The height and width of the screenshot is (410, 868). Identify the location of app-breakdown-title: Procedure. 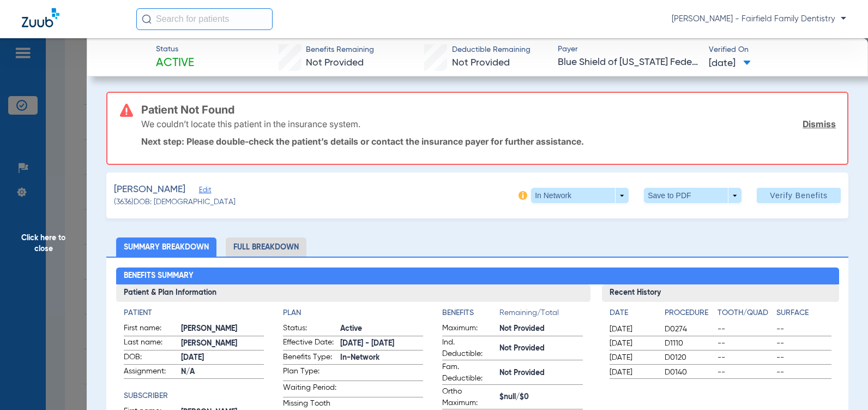
(689, 315).